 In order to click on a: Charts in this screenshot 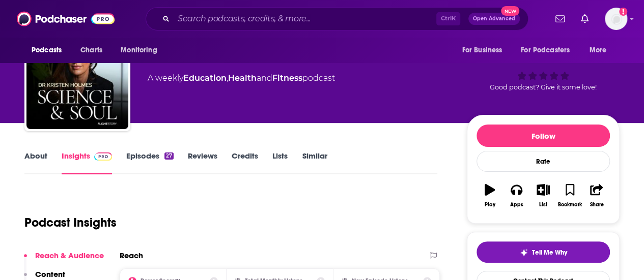, I will do `click(91, 51)`.